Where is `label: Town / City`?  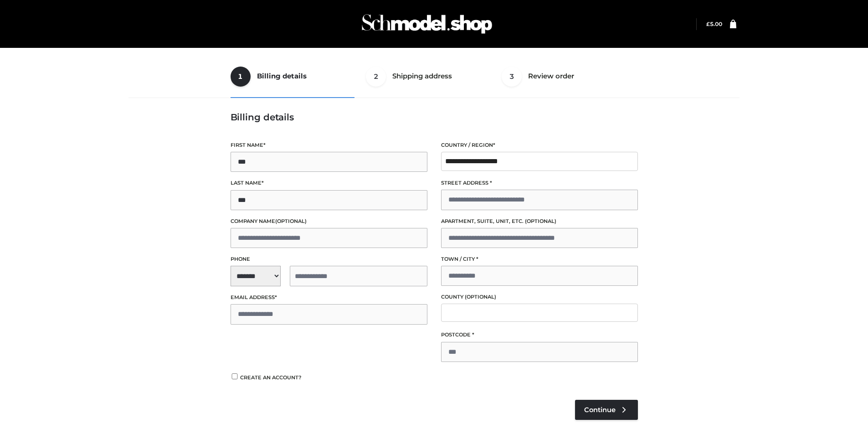 label: Town / City is located at coordinates (540, 259).